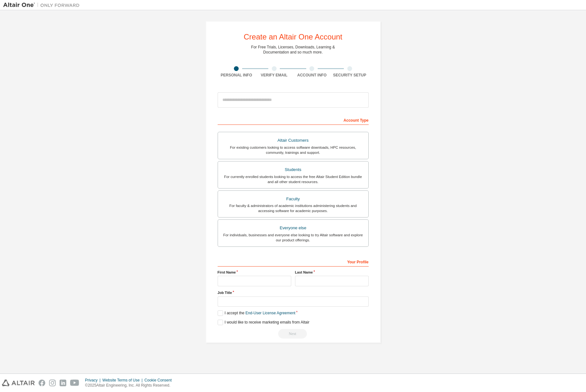 Image resolution: width=586 pixels, height=392 pixels. Describe the element at coordinates (293, 334) in the screenshot. I see `div: Read and acccept EULA to continue` at that location.